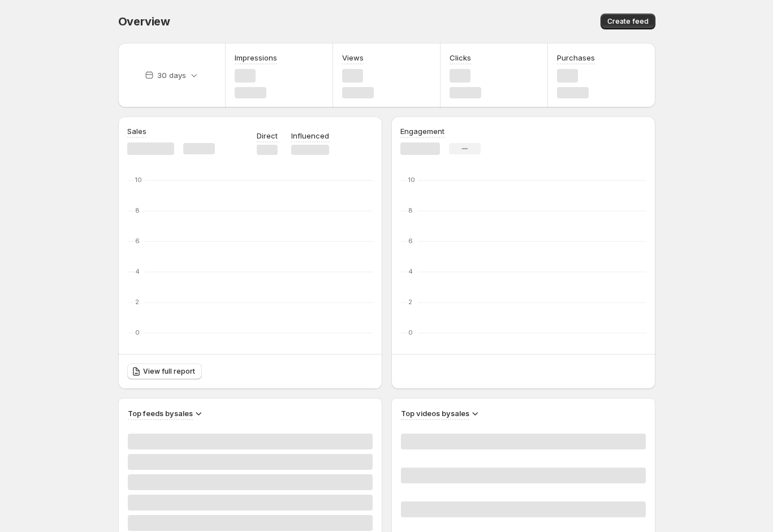  Describe the element at coordinates (144, 21) in the screenshot. I see `span: Overview` at that location.